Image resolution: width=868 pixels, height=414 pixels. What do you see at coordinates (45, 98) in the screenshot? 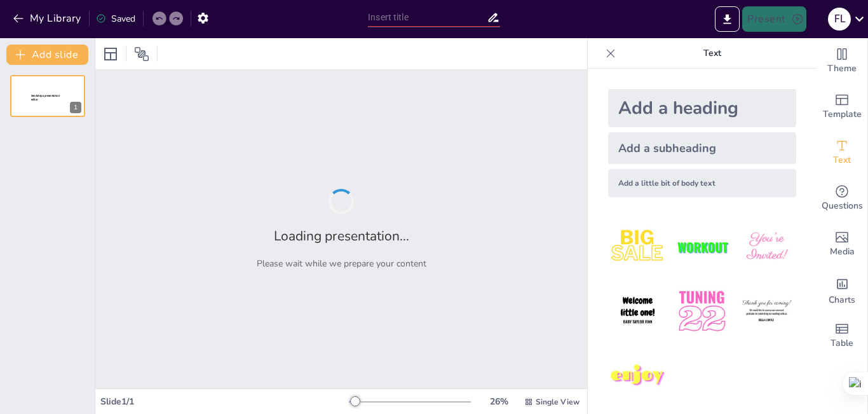
I see `span: Sendsteps presentation editor` at bounding box center [45, 98].